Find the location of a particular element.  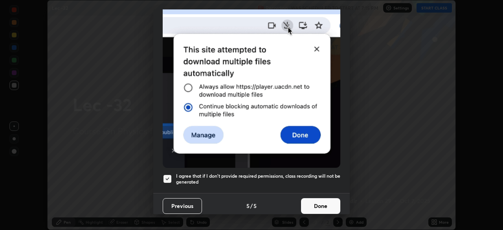

button: Previous is located at coordinates (183, 206).